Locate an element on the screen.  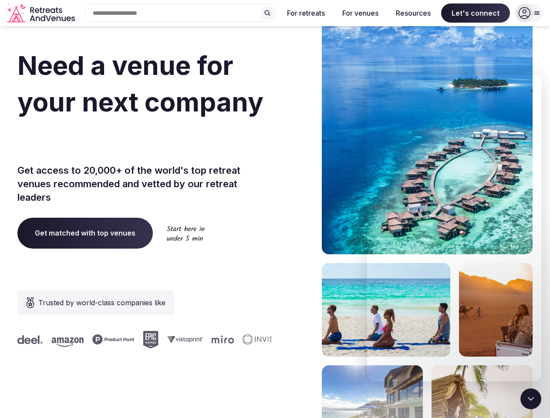
svg: Vistaprint company logo is located at coordinates (182, 339).